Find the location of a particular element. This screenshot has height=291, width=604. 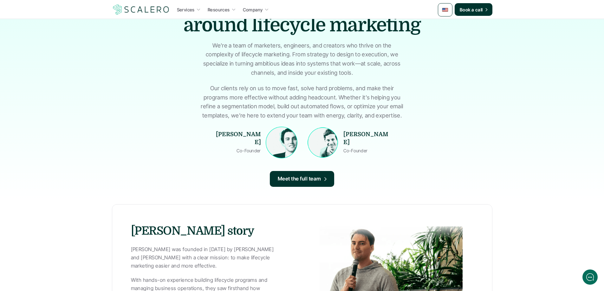

p: Resources is located at coordinates (219, 10).